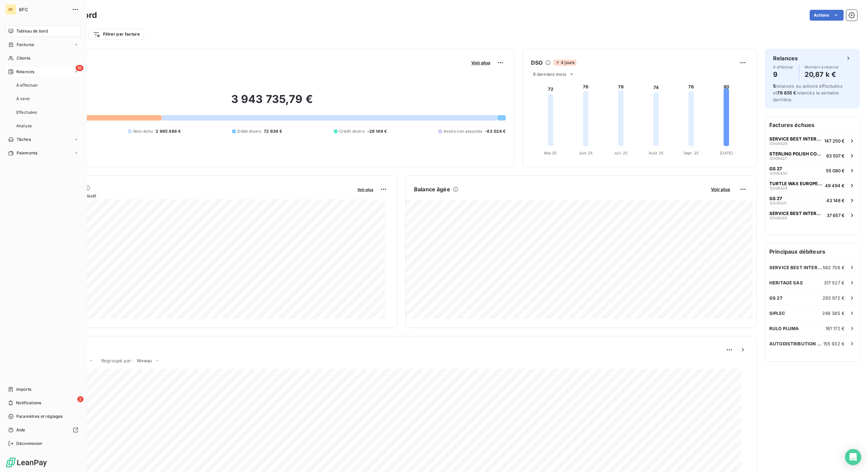  What do you see at coordinates (835, 329) in the screenshot?
I see `span: 161 172 €` at bounding box center [835, 329].